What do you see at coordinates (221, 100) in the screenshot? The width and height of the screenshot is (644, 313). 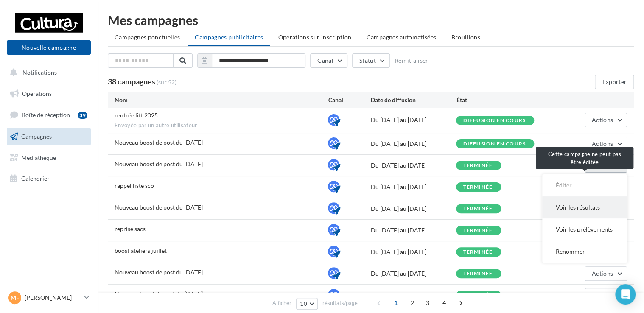 I see `div: Nom` at bounding box center [221, 100].